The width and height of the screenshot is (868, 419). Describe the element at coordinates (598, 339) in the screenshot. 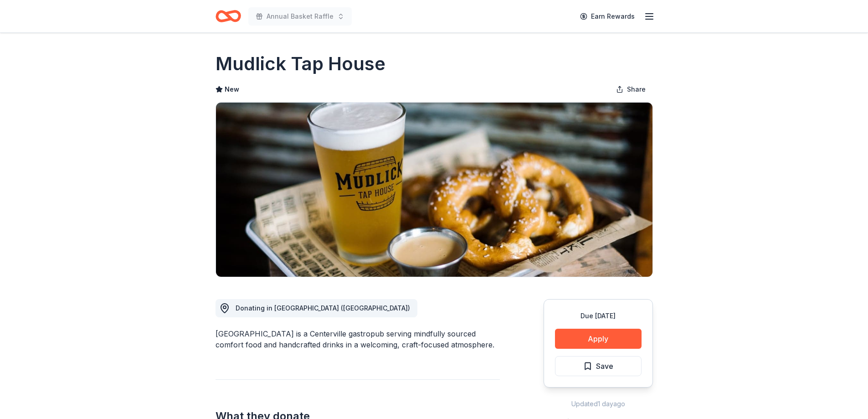

I see `button: Apply` at that location.